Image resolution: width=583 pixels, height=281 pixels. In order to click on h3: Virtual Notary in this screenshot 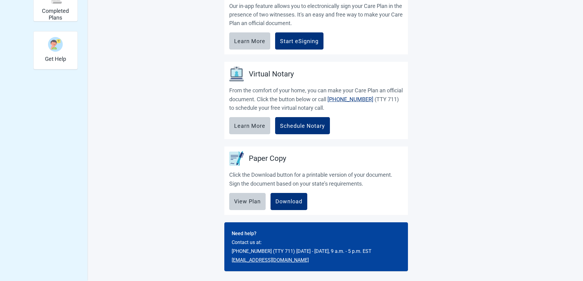, I will do `click(271, 74)`.